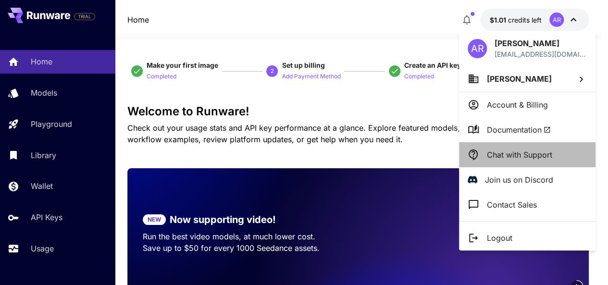  I want to click on div: Chat Widget, so click(584, 262).